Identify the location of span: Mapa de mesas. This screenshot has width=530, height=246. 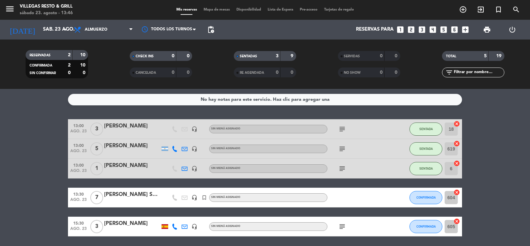
(217, 10).